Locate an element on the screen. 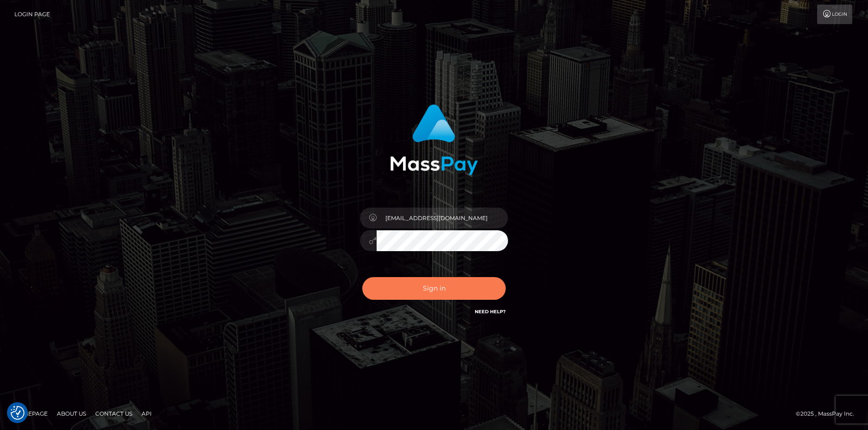 Image resolution: width=868 pixels, height=430 pixels. a: Login Page is located at coordinates (32, 14).